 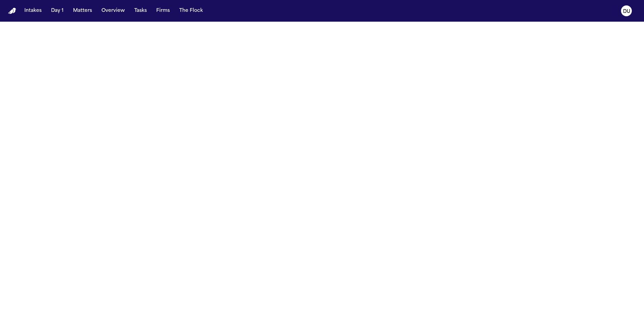 What do you see at coordinates (163, 11) in the screenshot?
I see `button: Firms` at bounding box center [163, 11].